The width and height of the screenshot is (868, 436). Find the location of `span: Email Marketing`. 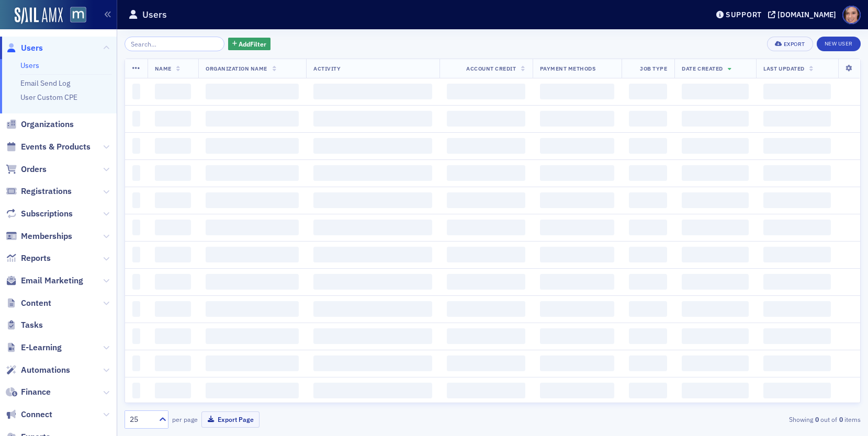

span: Email Marketing is located at coordinates (52, 281).